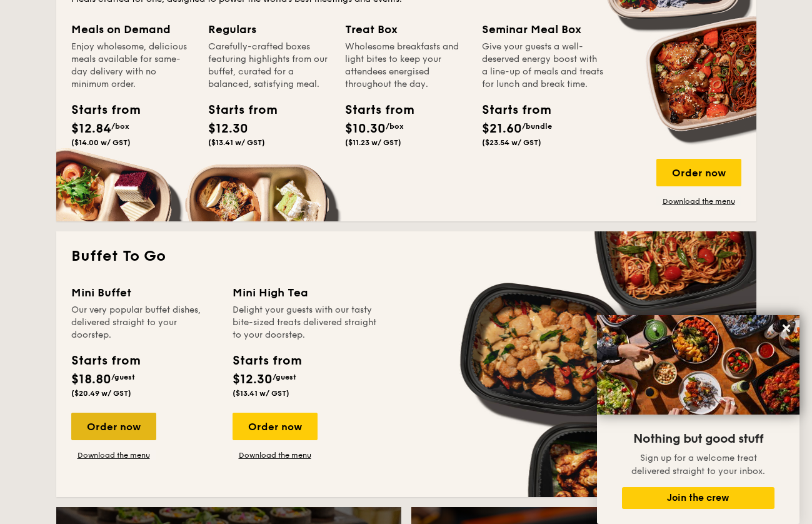 The height and width of the screenshot is (524, 812). I want to click on span: $21.60, so click(502, 129).